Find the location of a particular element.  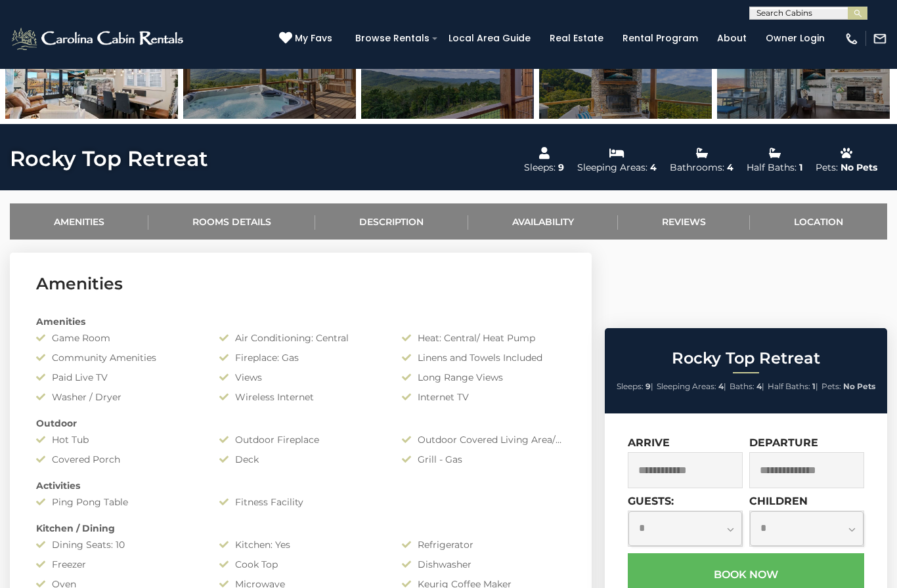

a: Location is located at coordinates (818, 221).